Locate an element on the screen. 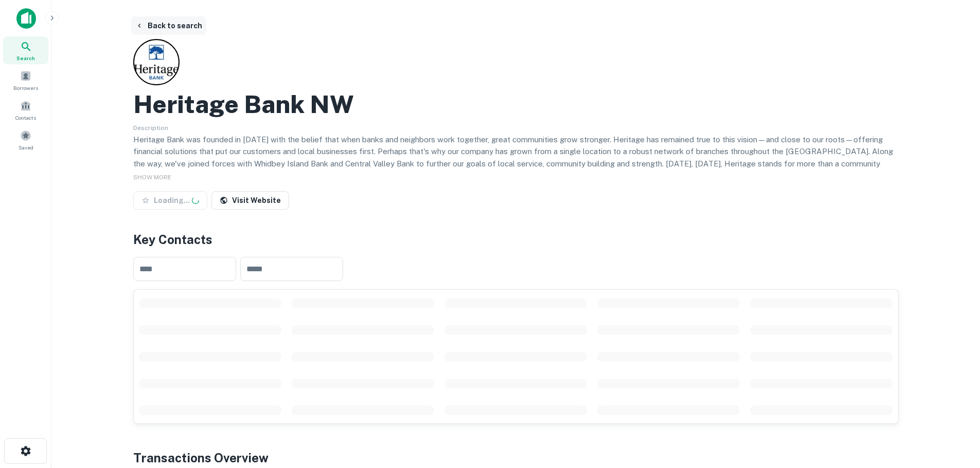 The image size is (980, 468). span: Saved is located at coordinates (26, 147).